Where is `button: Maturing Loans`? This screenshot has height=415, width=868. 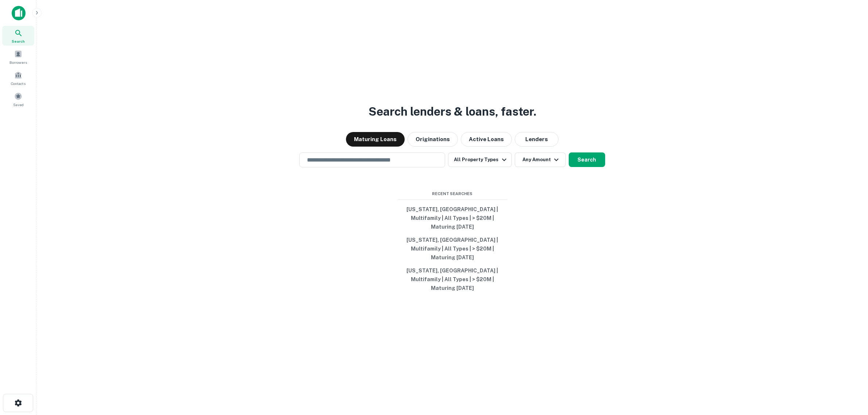
button: Maturing Loans is located at coordinates (375, 139).